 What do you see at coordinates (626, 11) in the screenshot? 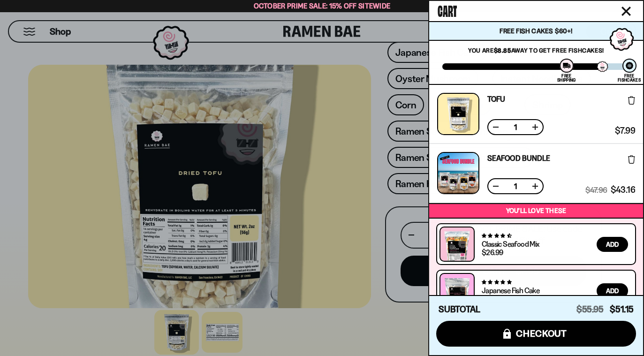
I see `button: Close cart` at bounding box center [626, 11].